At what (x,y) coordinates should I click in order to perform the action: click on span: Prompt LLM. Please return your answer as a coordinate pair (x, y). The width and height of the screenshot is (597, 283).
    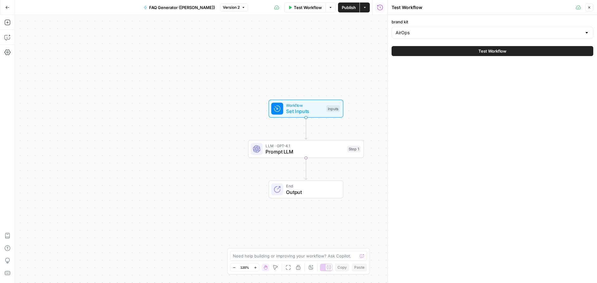
    Looking at the image, I should click on (305, 152).